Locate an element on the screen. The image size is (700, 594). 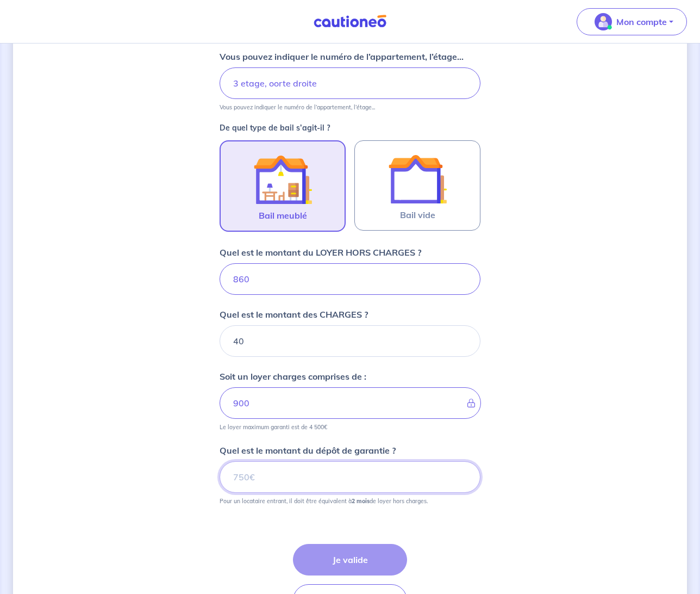
span: Bail meublé is located at coordinates (283, 215).